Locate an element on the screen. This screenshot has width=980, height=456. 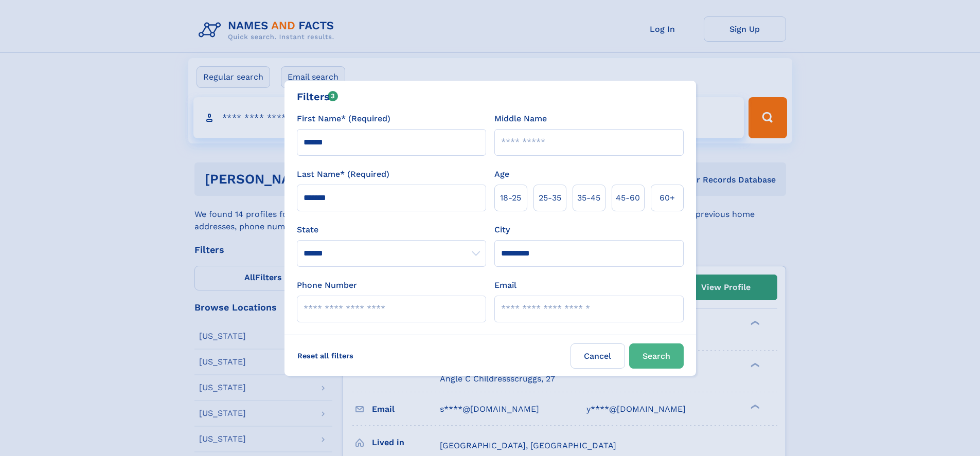
label: Cancel is located at coordinates (598, 355).